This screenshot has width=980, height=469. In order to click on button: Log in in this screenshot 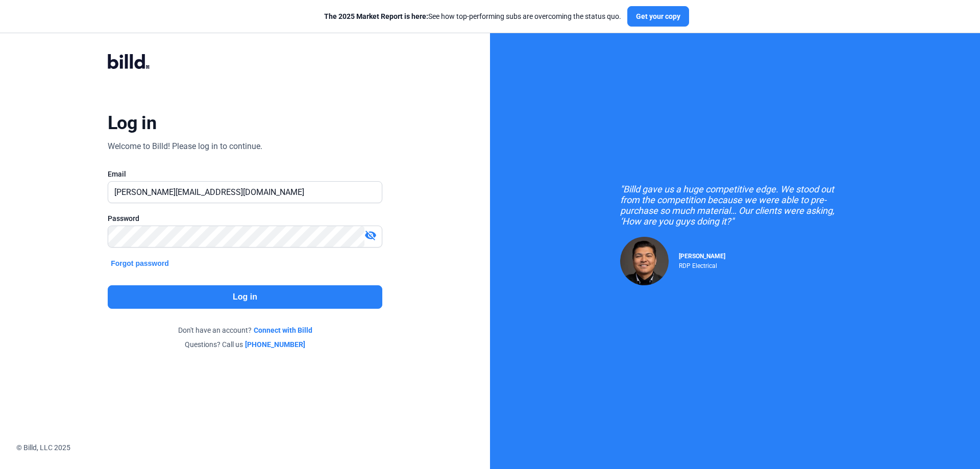, I will do `click(245, 297)`.